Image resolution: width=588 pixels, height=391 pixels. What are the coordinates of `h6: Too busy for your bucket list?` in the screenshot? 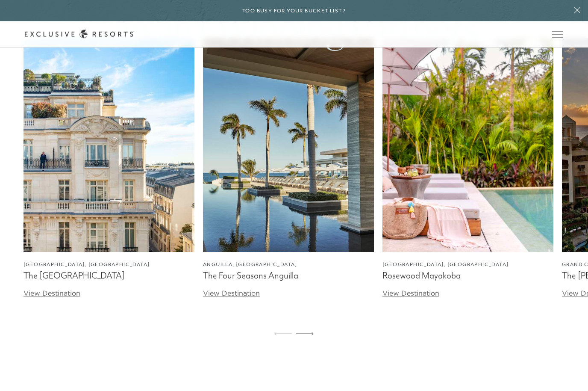 It's located at (294, 11).